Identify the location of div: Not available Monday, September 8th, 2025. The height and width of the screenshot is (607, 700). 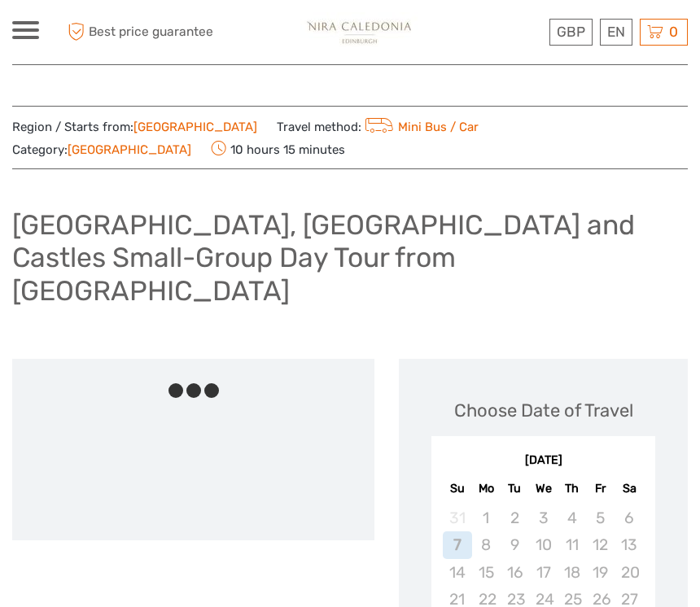
(486, 545).